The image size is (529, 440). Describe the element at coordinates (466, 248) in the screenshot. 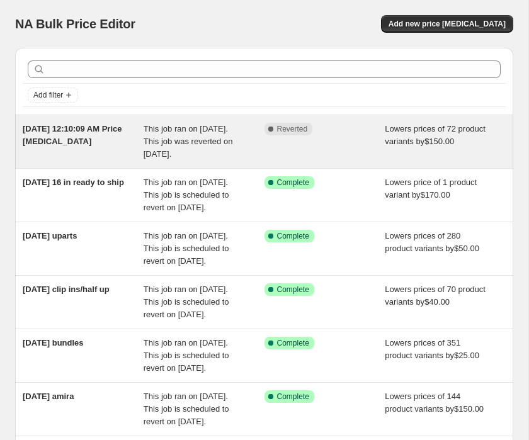

I see `span: $50.00` at that location.